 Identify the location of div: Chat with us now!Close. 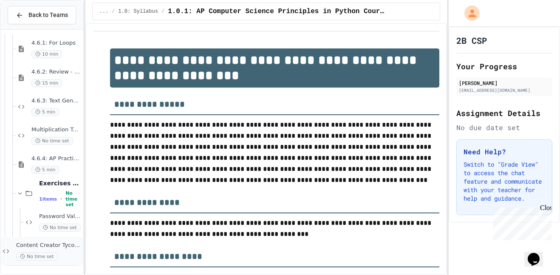
(31, 28).